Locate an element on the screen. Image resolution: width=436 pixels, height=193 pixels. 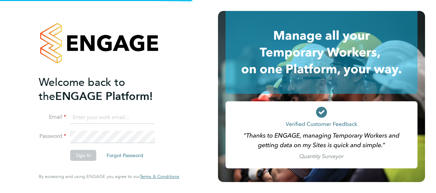
span: Terms & Conditions is located at coordinates (159, 176).